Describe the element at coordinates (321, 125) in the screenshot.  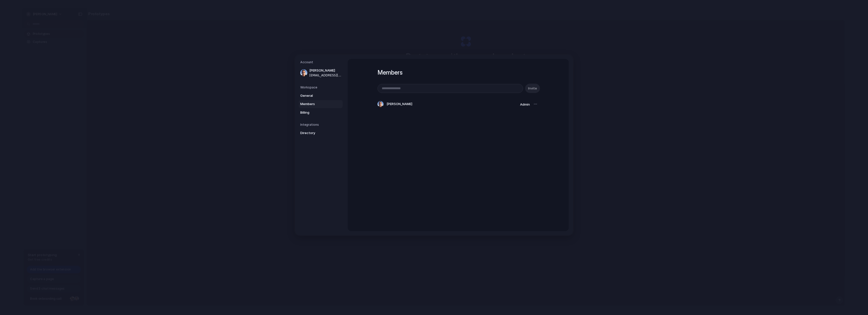
I see `h5: Integrations` at that location.